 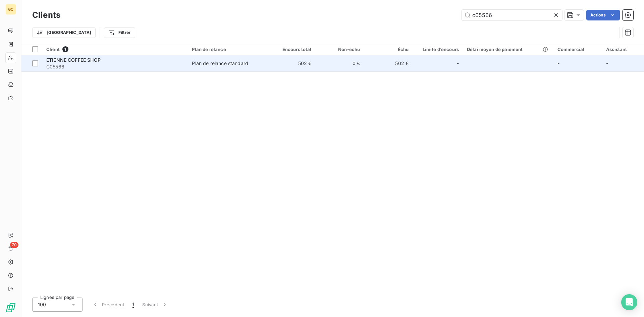 What do you see at coordinates (11, 10) in the screenshot?
I see `div: GC` at bounding box center [11, 10].